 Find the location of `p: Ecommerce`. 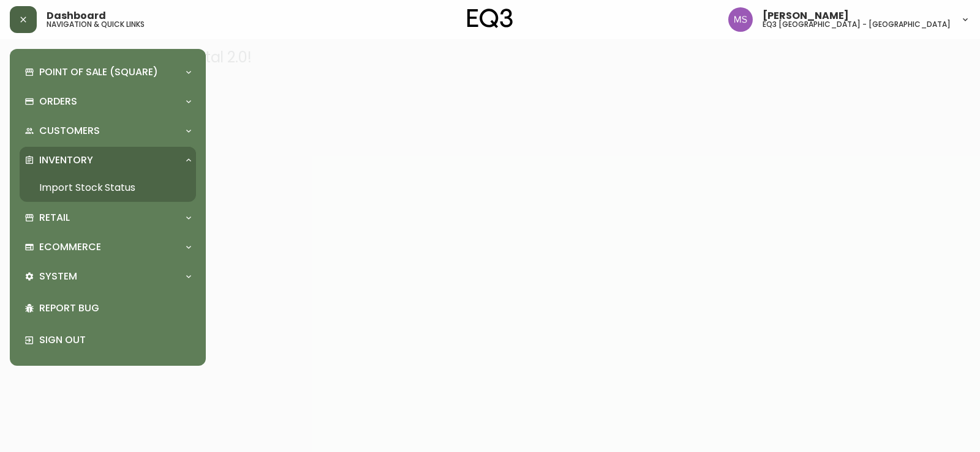

p: Ecommerce is located at coordinates (70, 247).